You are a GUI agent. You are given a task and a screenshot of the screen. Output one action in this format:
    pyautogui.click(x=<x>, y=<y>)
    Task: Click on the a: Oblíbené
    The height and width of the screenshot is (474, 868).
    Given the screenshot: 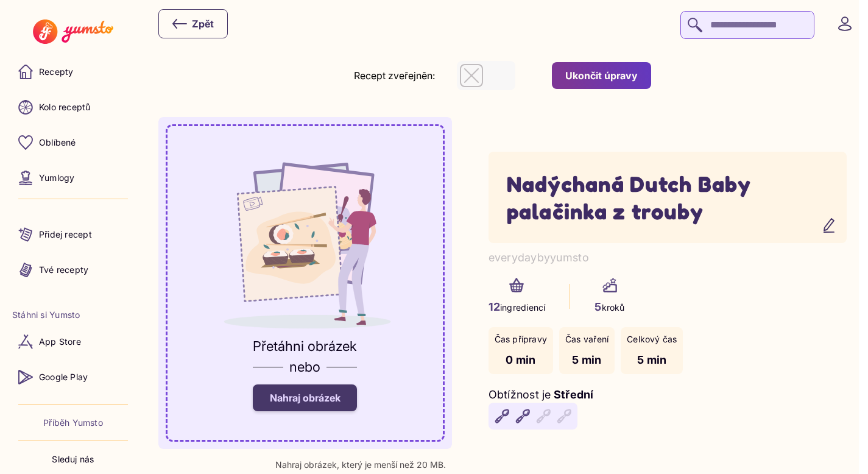 What is the action you would take?
    pyautogui.click(x=73, y=142)
    